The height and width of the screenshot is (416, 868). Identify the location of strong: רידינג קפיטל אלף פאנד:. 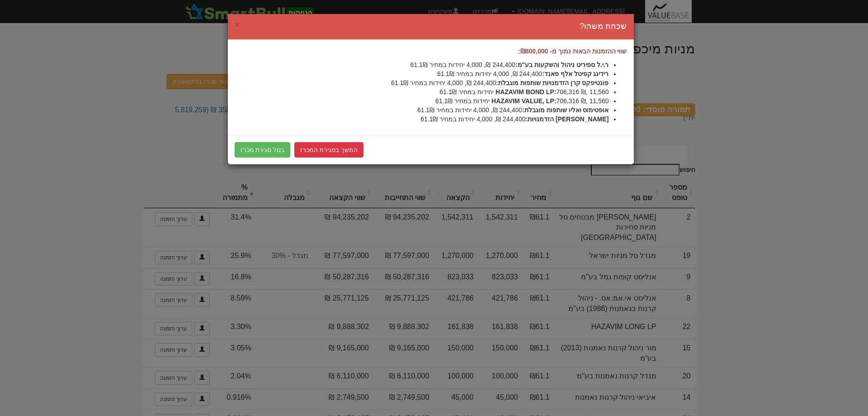
(575, 74).